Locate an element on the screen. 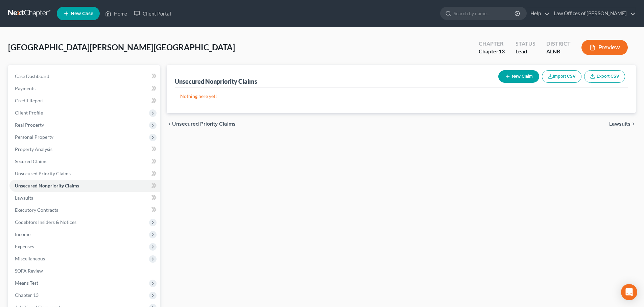  i: chevron_left is located at coordinates (169, 124).